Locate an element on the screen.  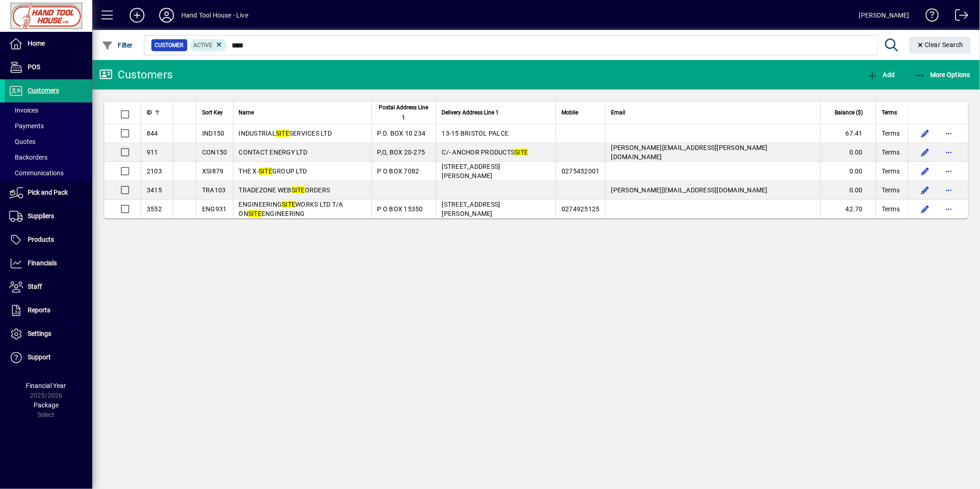
a: Quotes is located at coordinates (49, 141).